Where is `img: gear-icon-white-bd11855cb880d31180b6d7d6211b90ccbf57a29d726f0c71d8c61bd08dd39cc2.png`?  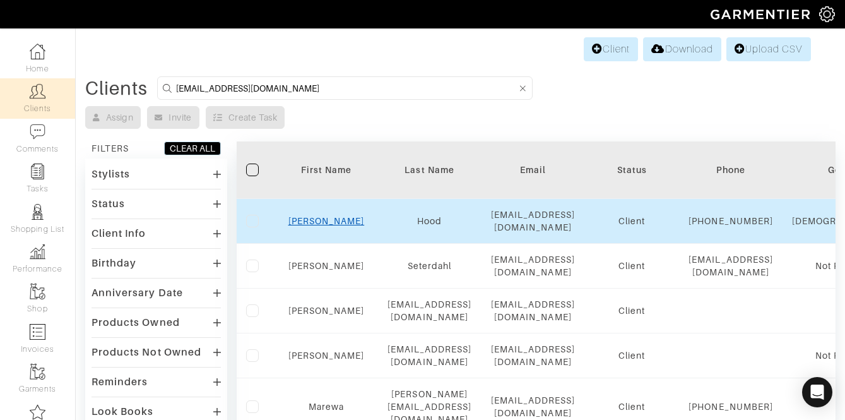
img: gear-icon-white-bd11855cb880d31180b6d7d6211b90ccbf57a29d726f0c71d8c61bd08dd39cc2.png is located at coordinates (827, 14).